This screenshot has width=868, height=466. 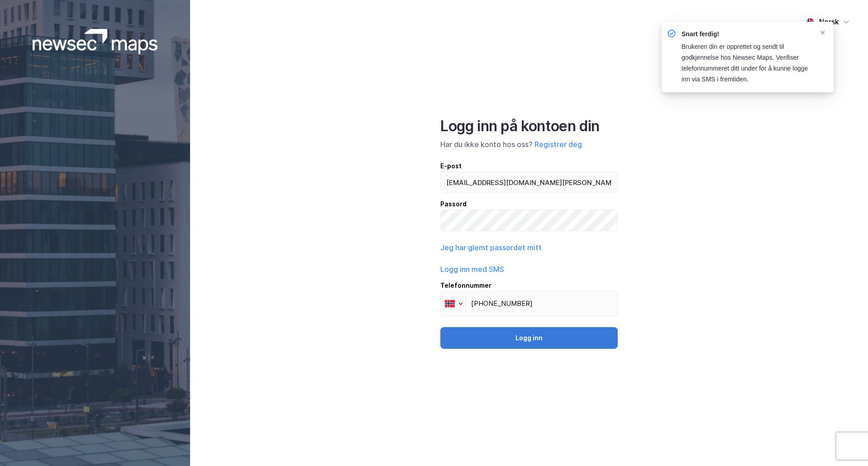 What do you see at coordinates (529, 204) in the screenshot?
I see `div: Passord` at bounding box center [529, 204].